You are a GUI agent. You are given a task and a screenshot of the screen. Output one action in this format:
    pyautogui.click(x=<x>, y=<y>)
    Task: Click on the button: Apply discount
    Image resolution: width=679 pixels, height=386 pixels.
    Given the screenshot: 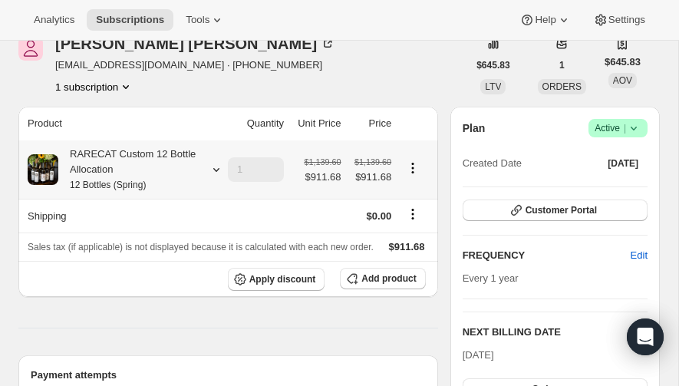 What is the action you would take?
    pyautogui.click(x=276, y=279)
    